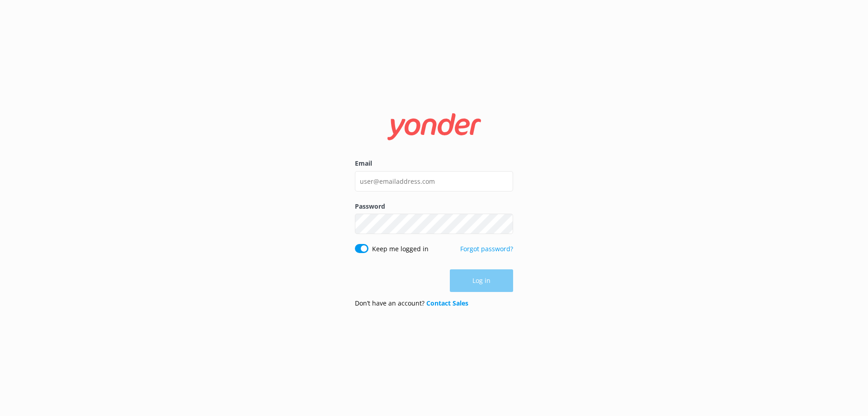 The image size is (868, 416). I want to click on label: Keep me logged in, so click(400, 249).